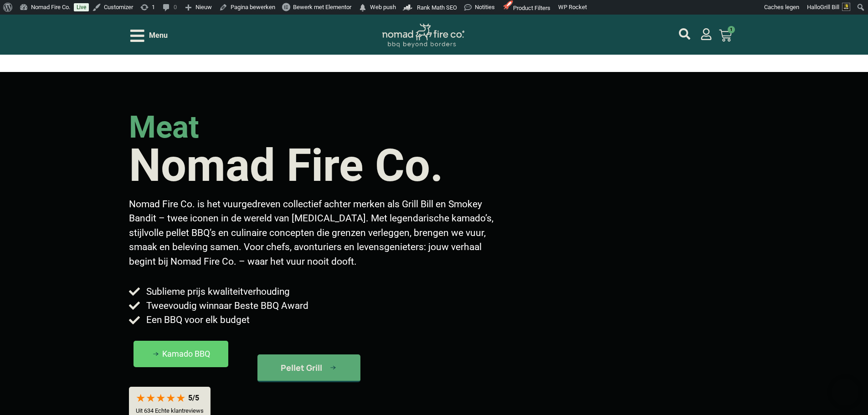 The height and width of the screenshot is (415, 868). Describe the element at coordinates (286, 165) in the screenshot. I see `h1: Nomad Fire Co.` at that location.